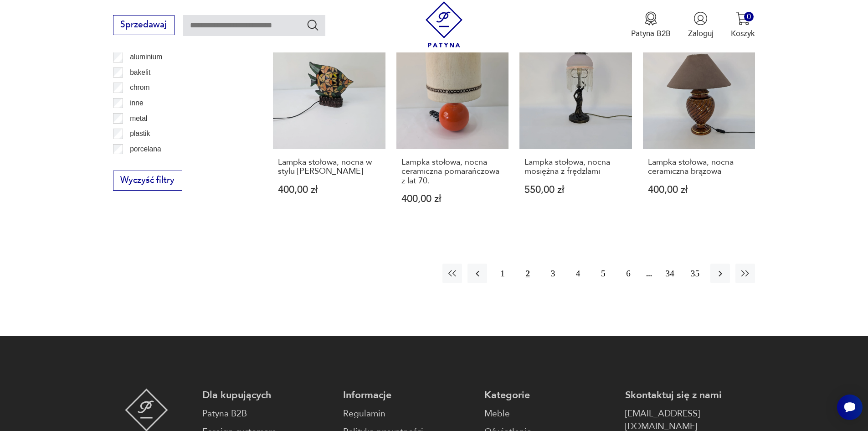 Image resolution: width=868 pixels, height=431 pixels. Describe the element at coordinates (748, 16) in the screenshot. I see `div: 0` at that location.